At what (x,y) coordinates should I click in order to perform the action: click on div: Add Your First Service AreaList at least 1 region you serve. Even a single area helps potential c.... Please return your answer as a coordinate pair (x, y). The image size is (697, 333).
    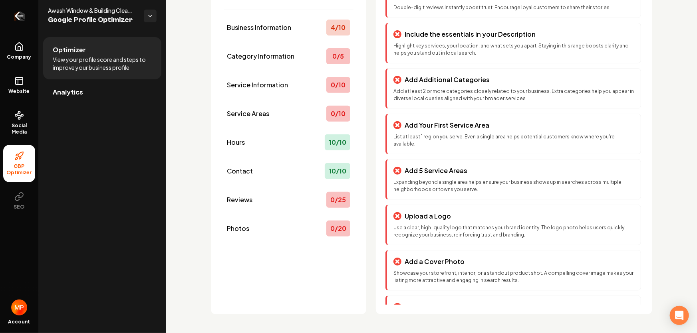
    Looking at the image, I should click on (513, 134).